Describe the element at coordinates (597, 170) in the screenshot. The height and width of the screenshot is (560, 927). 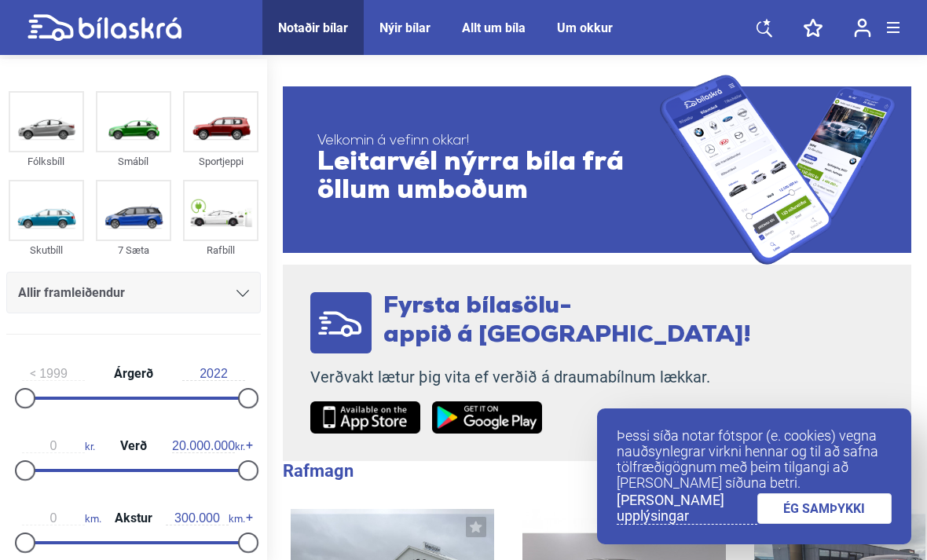
I see `a: Velkomin á vefinn okkar!Leitarvél nýrra bíla frá öllum umboðum` at that location.